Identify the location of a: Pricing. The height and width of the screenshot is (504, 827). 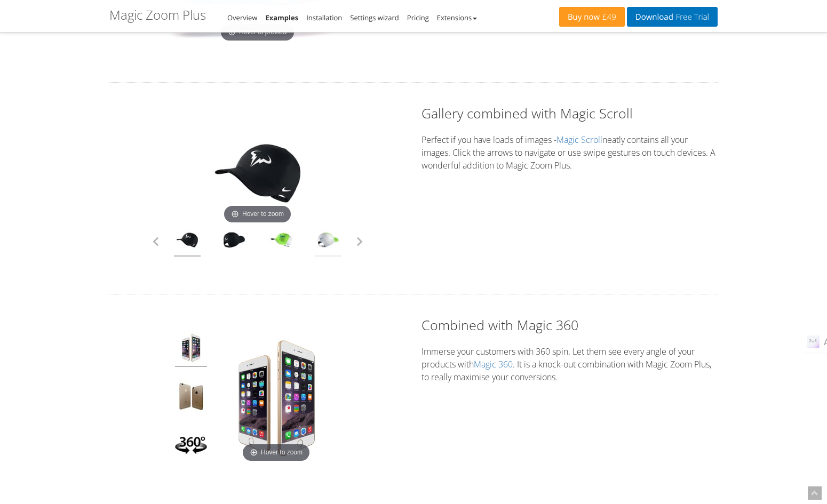
(418, 17).